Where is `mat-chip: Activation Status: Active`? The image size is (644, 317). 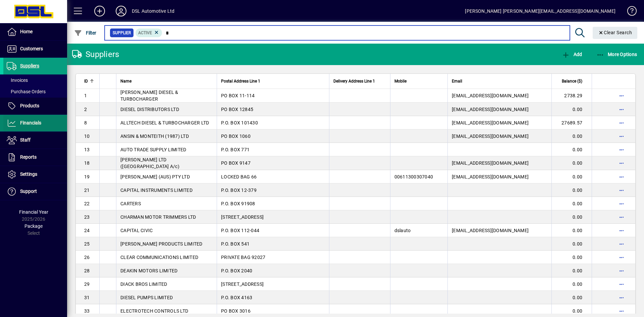 mat-chip: Activation Status: Active is located at coordinates (149, 33).